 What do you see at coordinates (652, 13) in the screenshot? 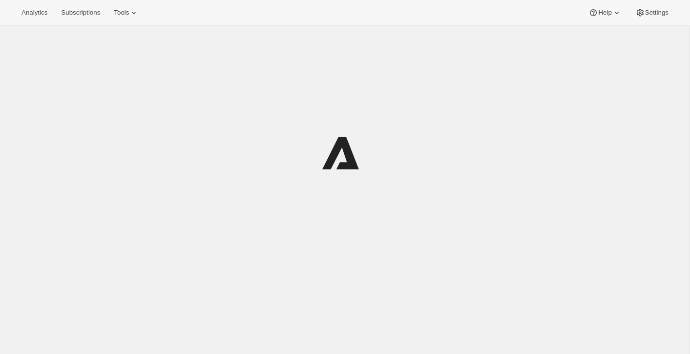
I see `button: Settings` at bounding box center [652, 13].